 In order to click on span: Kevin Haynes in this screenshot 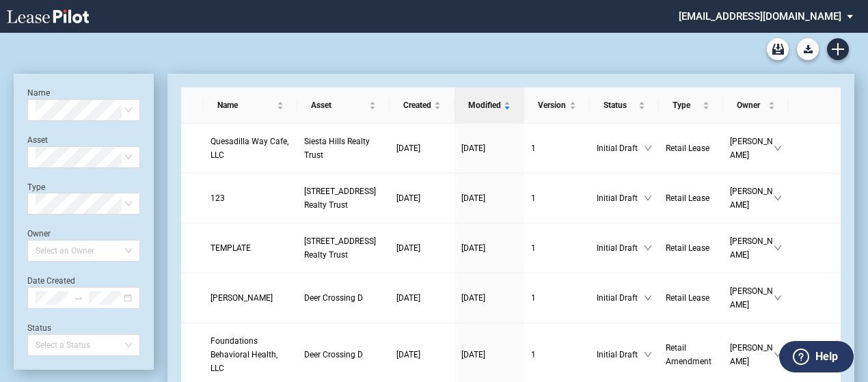, I will do `click(241, 297)`.